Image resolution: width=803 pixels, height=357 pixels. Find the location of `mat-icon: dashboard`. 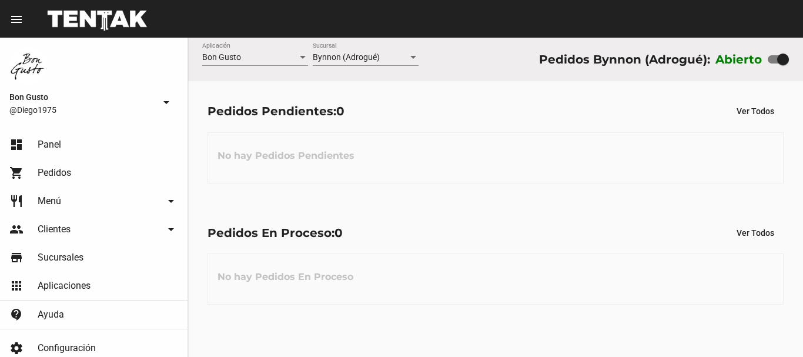

mat-icon: dashboard is located at coordinates (16, 145).